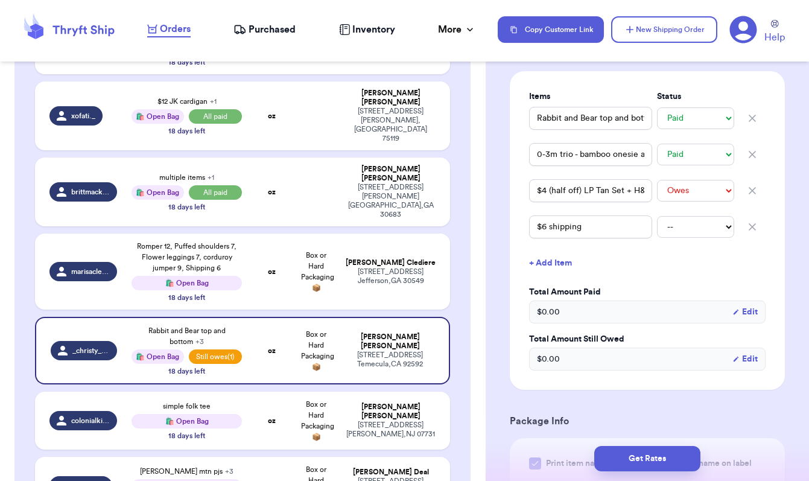  Describe the element at coordinates (367, 30) in the screenshot. I see `a: Inventory` at that location.